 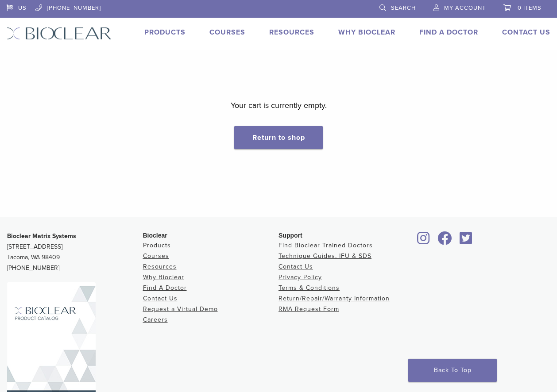 What do you see at coordinates (464, 8) in the screenshot?
I see `span: My Account` at bounding box center [464, 8].